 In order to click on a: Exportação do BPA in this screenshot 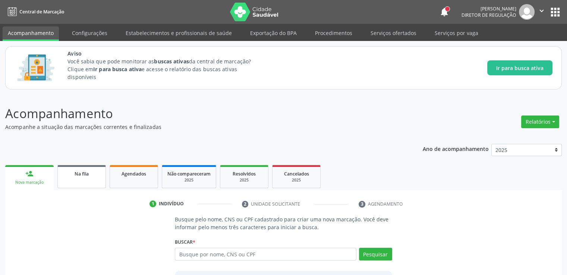, I will do `click(273, 33)`.